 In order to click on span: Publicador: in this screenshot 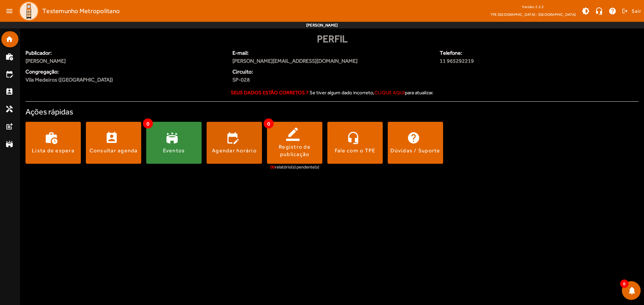, I will do `click(125, 53)`.